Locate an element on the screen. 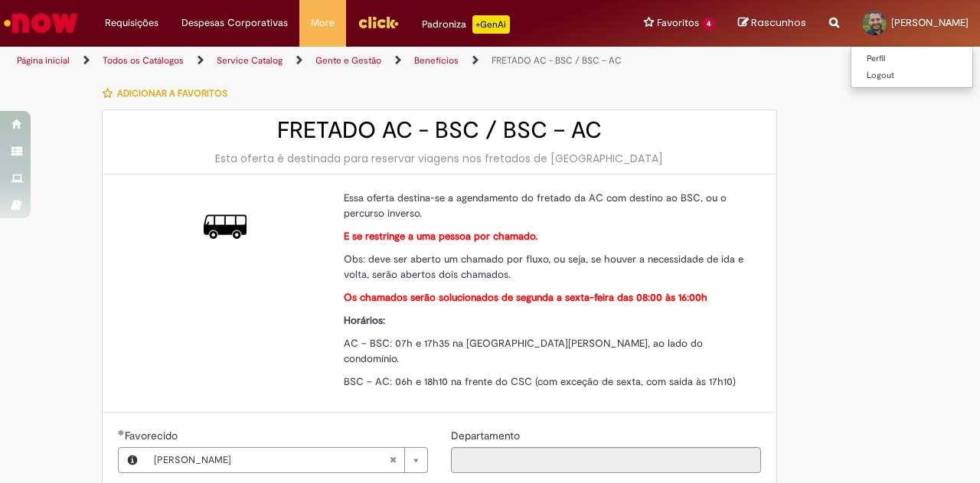 The height and width of the screenshot is (483, 980). a: Service Catalog is located at coordinates (250, 61).